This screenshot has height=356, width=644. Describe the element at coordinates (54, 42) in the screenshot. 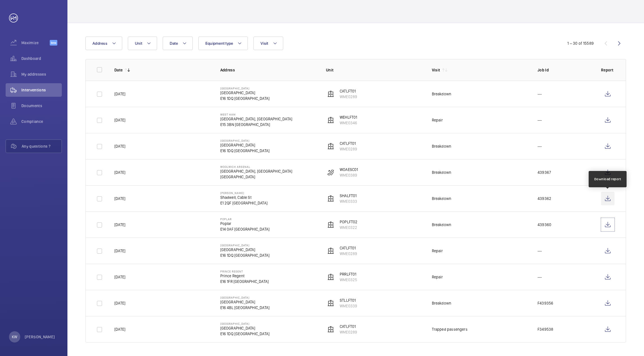

I see `span: Beta` at that location.